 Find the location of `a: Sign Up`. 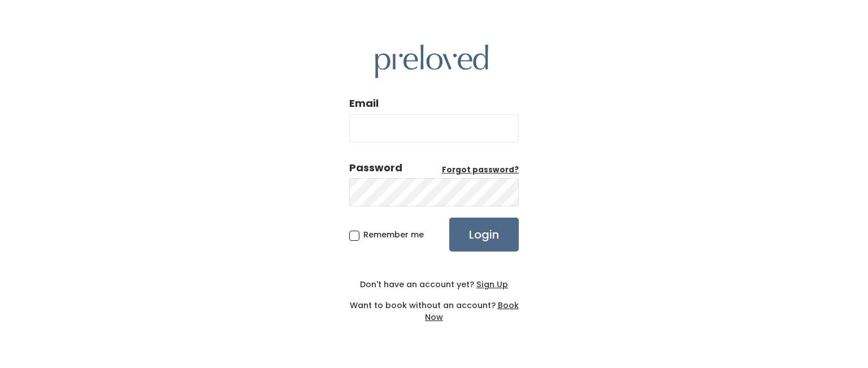

a: Sign Up is located at coordinates (491, 284).